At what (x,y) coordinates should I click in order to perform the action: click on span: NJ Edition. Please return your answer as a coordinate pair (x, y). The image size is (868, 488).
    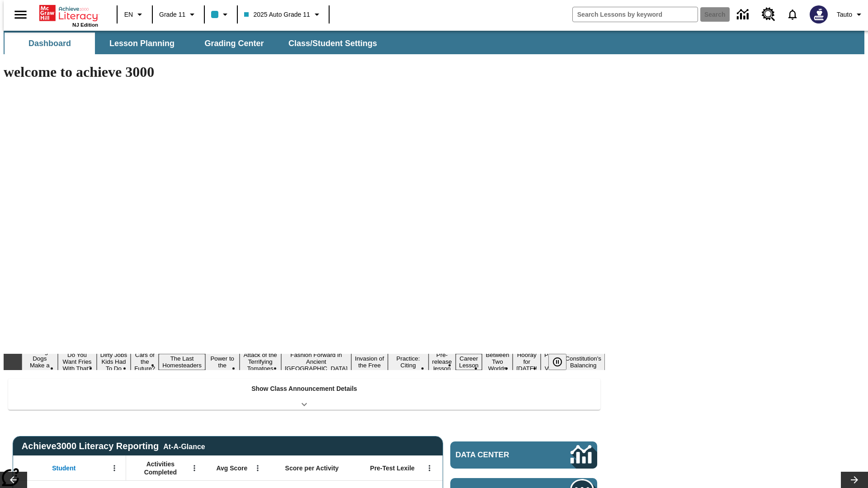
    Looking at the image, I should click on (85, 25).